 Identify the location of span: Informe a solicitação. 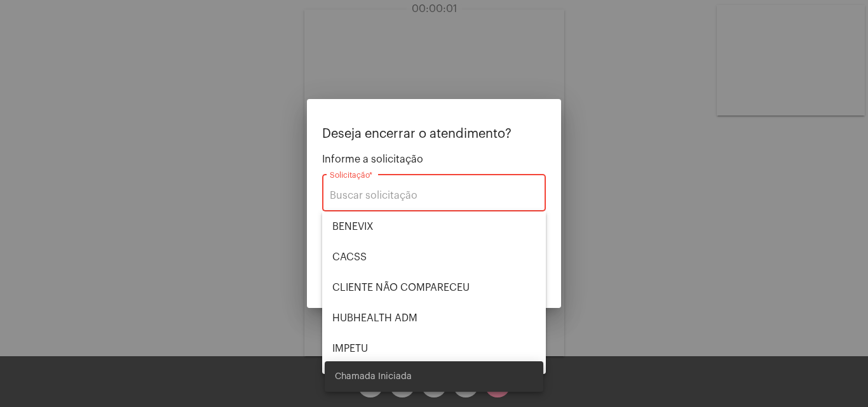
(434, 159).